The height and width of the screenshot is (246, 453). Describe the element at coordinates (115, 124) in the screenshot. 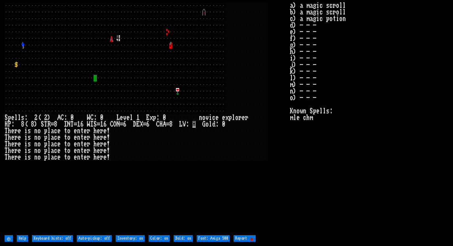

I see `div: O` at that location.